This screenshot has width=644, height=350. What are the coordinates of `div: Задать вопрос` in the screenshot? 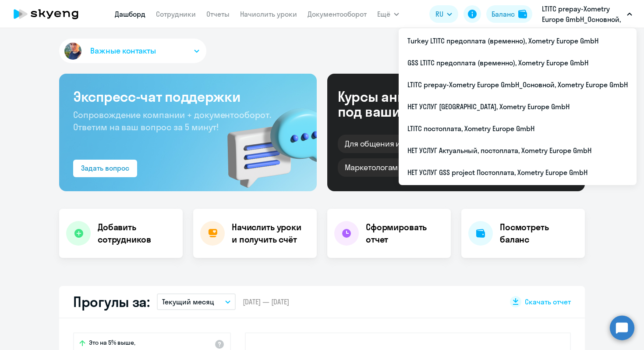 It's located at (105, 168).